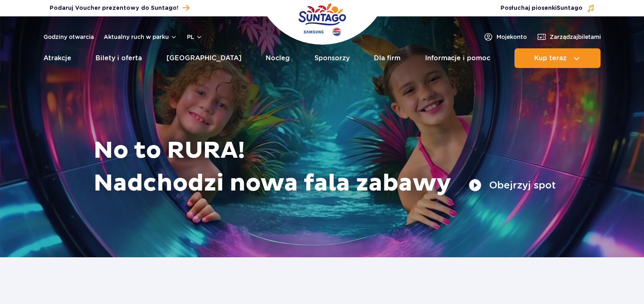 This screenshot has height=304, width=644. What do you see at coordinates (140, 37) in the screenshot?
I see `button: Aktualny ruch w parku` at bounding box center [140, 37].